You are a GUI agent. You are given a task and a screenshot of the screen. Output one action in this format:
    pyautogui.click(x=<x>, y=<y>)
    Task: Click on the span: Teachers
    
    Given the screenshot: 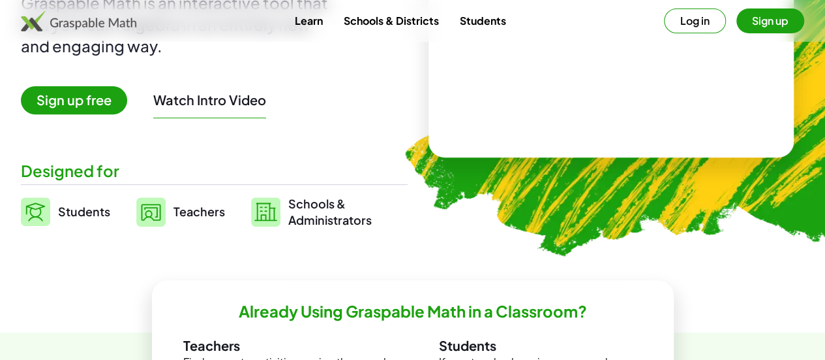 What is the action you would take?
    pyautogui.click(x=199, y=211)
    